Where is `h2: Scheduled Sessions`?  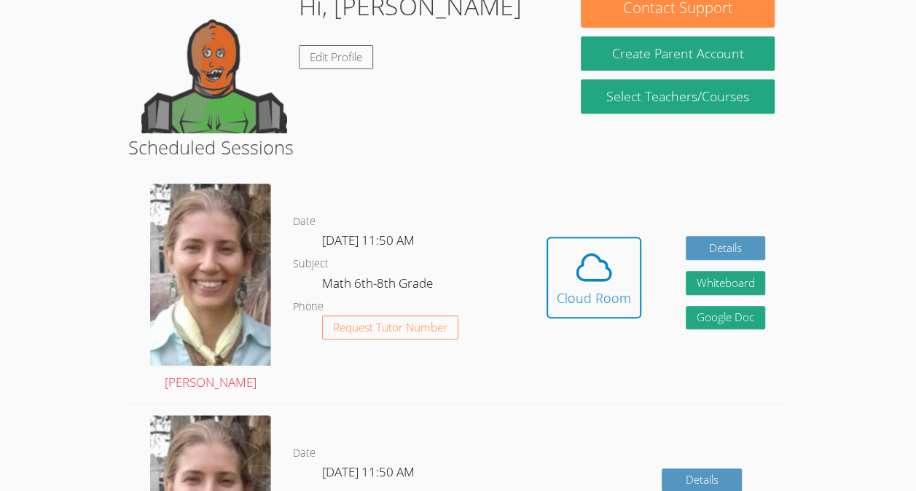
h2: Scheduled Sessions is located at coordinates (457, 147).